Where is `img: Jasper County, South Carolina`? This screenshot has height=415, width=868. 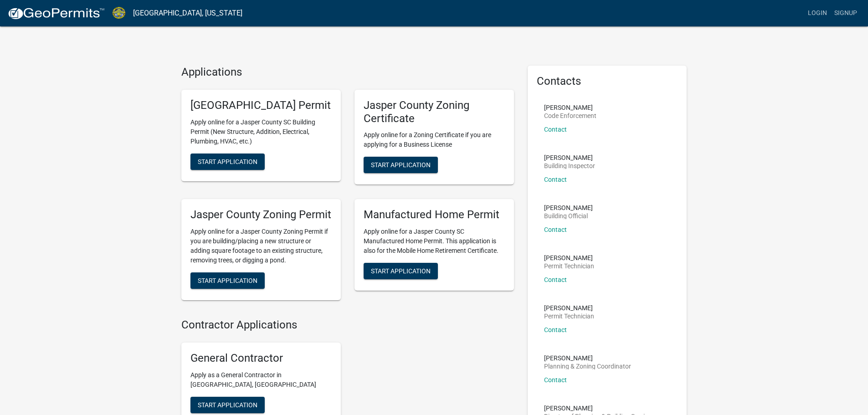
img: Jasper County, South Carolina is located at coordinates (119, 13).